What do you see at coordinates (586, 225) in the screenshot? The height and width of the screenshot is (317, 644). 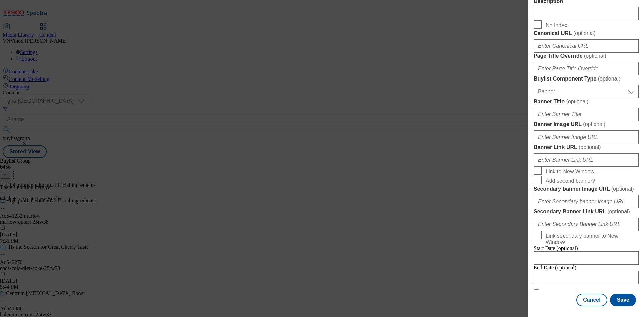 I see `input: Enter Secondary Banner Link URL` at bounding box center [586, 225].